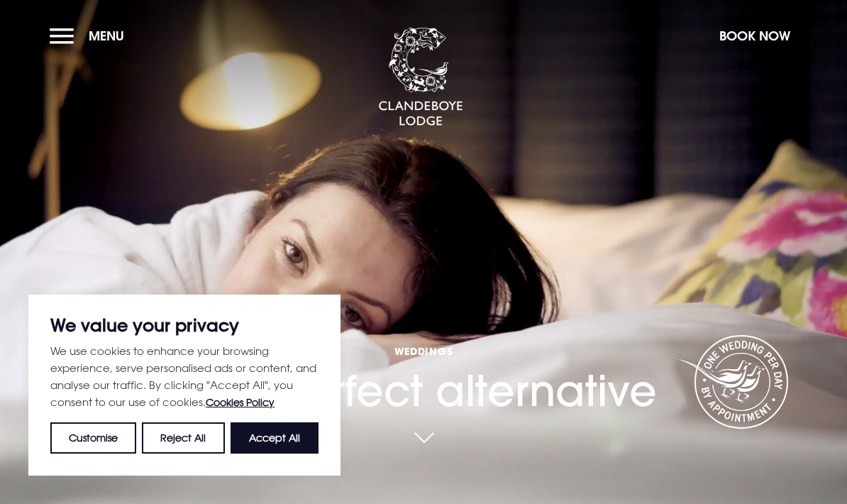 This screenshot has height=504, width=847. I want to click on button: Accept All, so click(274, 438).